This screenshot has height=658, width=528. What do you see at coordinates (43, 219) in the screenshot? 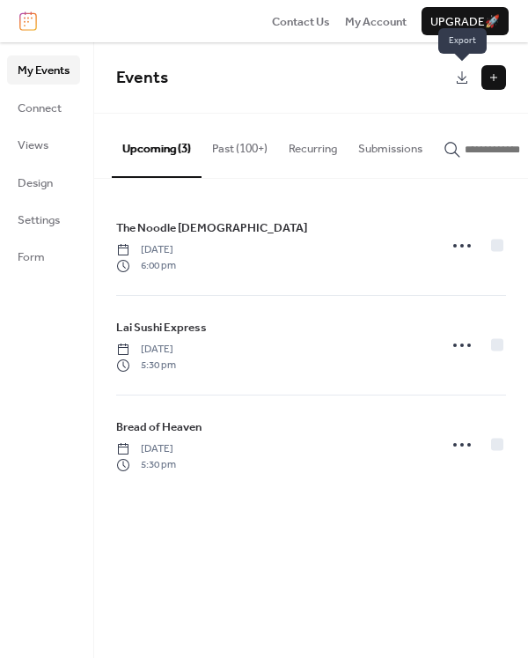
I see `a: Settings` at bounding box center [43, 219].